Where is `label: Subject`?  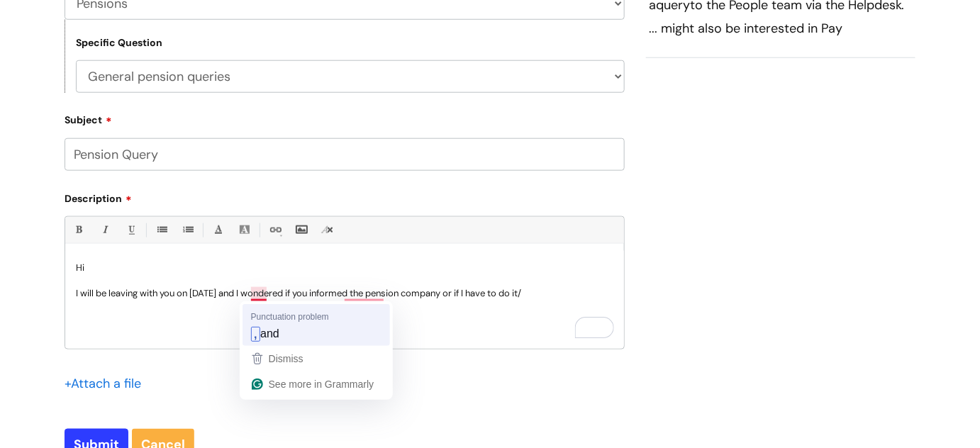 label: Subject is located at coordinates (345, 118).